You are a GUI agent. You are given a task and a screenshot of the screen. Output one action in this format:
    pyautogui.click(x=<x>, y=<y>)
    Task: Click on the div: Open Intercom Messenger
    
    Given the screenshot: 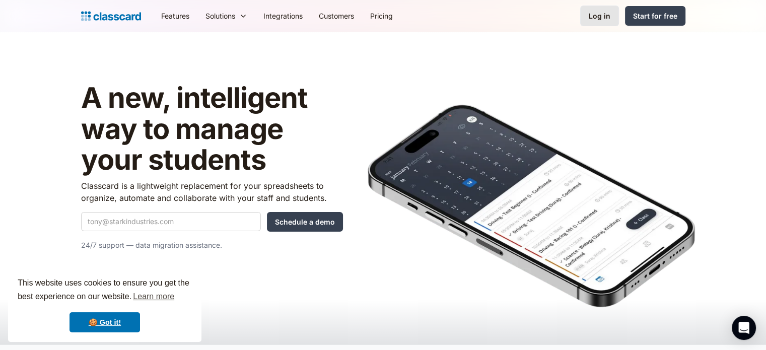 What is the action you would take?
    pyautogui.click(x=744, y=328)
    